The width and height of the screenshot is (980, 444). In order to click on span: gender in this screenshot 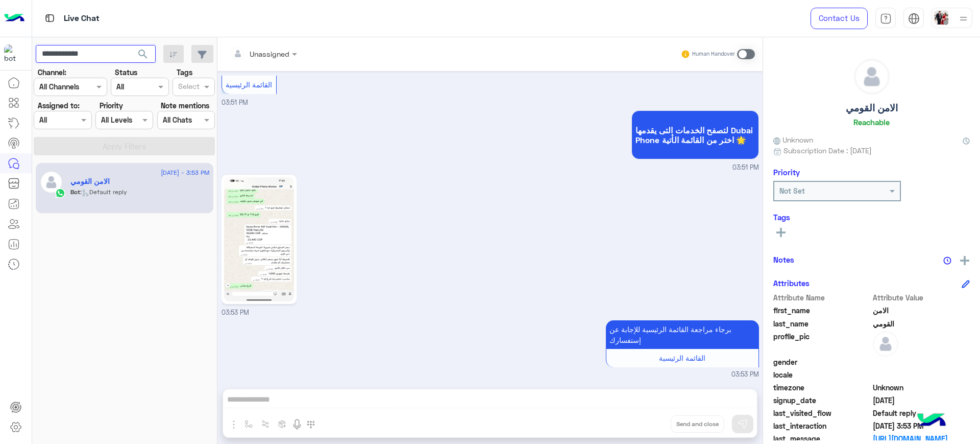, I will do `click(822, 361)`.